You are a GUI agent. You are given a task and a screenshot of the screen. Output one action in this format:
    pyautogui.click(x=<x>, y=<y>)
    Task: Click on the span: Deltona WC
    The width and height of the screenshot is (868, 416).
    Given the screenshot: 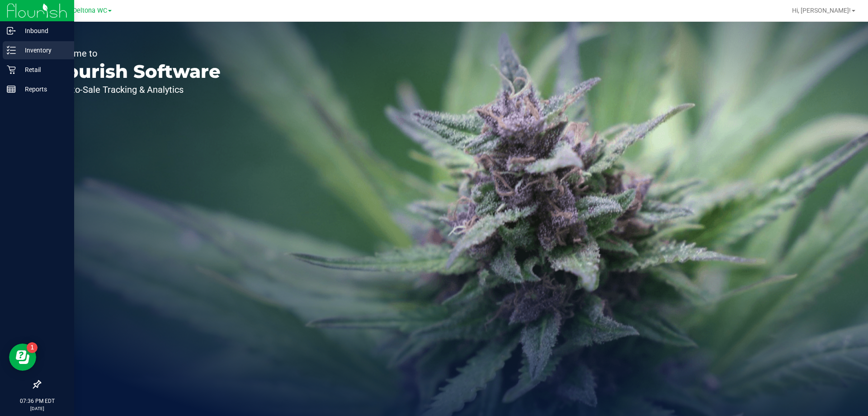 What is the action you would take?
    pyautogui.click(x=90, y=11)
    